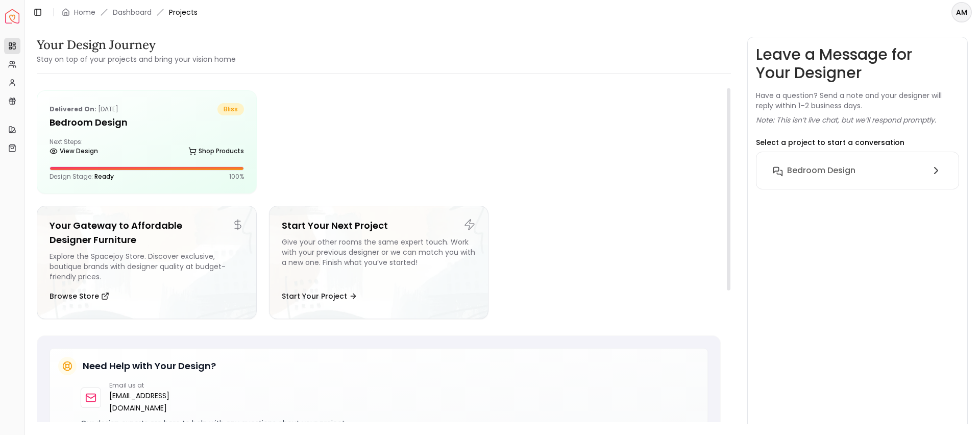 Image resolution: width=980 pixels, height=435 pixels. Describe the element at coordinates (216, 151) in the screenshot. I see `a: Shop Products` at that location.